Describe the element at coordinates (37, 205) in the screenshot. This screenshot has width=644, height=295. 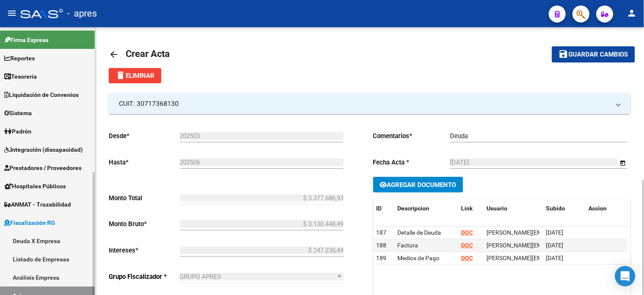
I see `span: ANMAT - Trazabilidad` at that location.